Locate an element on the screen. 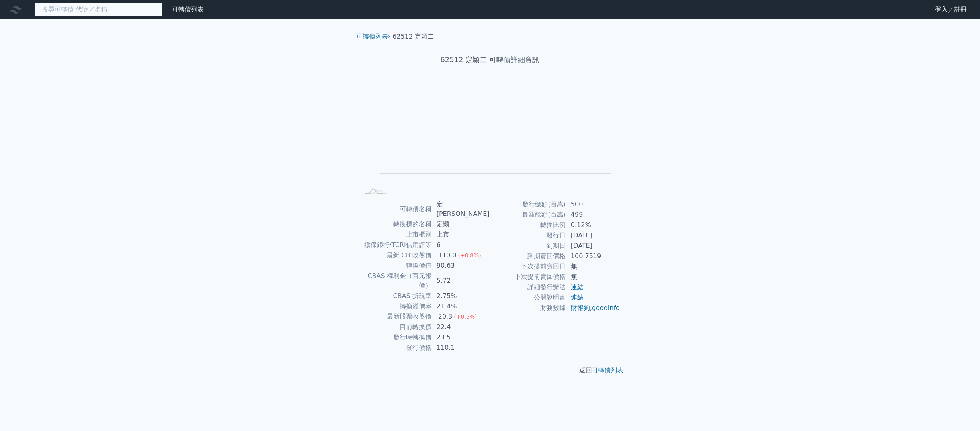 The width and height of the screenshot is (980, 431). div: 110.0 is located at coordinates (448, 255).